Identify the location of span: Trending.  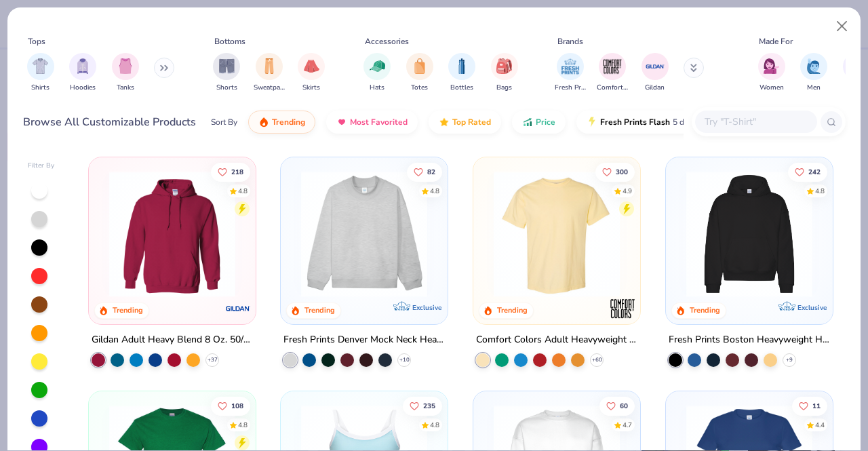
(288, 122).